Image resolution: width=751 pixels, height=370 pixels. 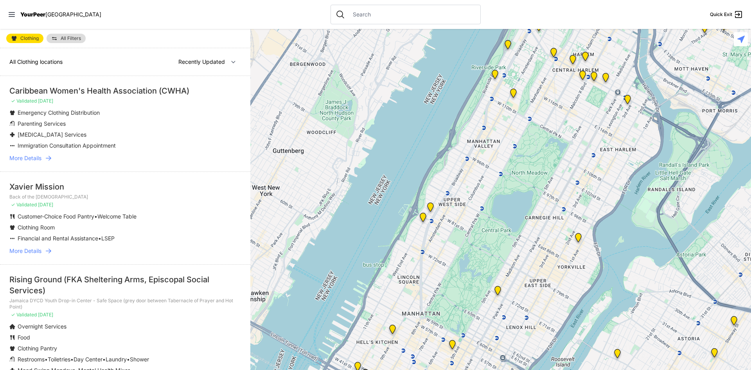 I want to click on span: LSEP, so click(x=108, y=238).